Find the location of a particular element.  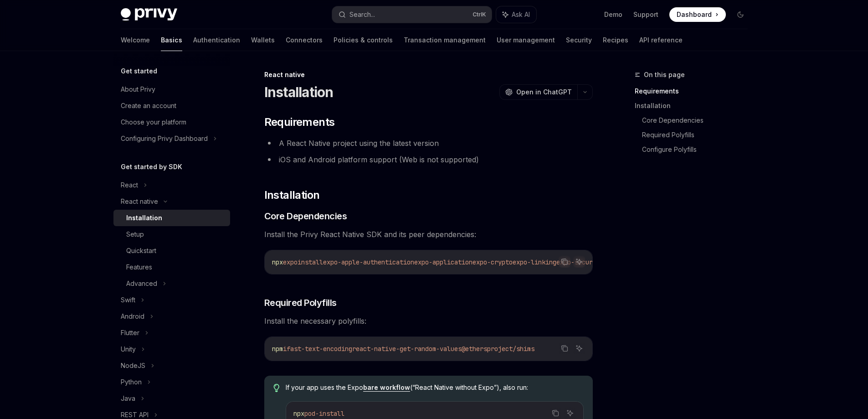

div: Unity is located at coordinates (128, 349).